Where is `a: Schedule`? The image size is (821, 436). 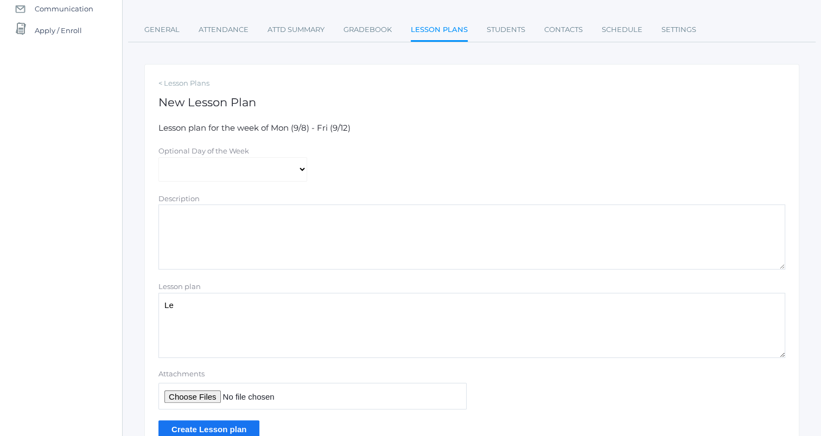 a: Schedule is located at coordinates (622, 30).